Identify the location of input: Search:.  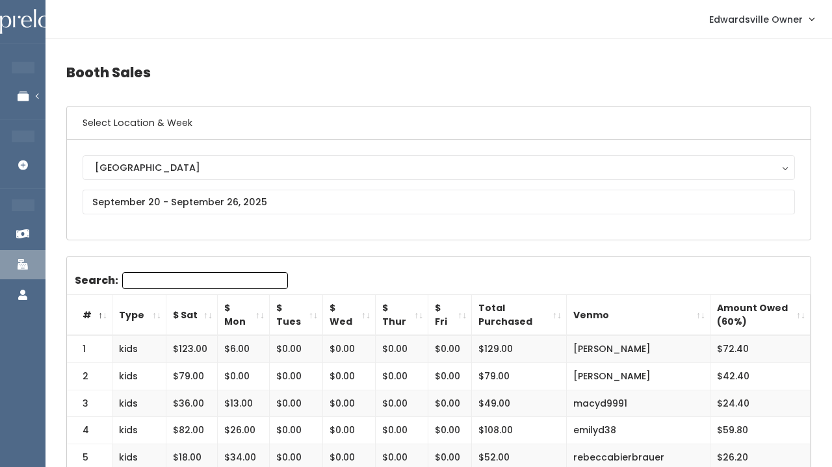
(205, 281).